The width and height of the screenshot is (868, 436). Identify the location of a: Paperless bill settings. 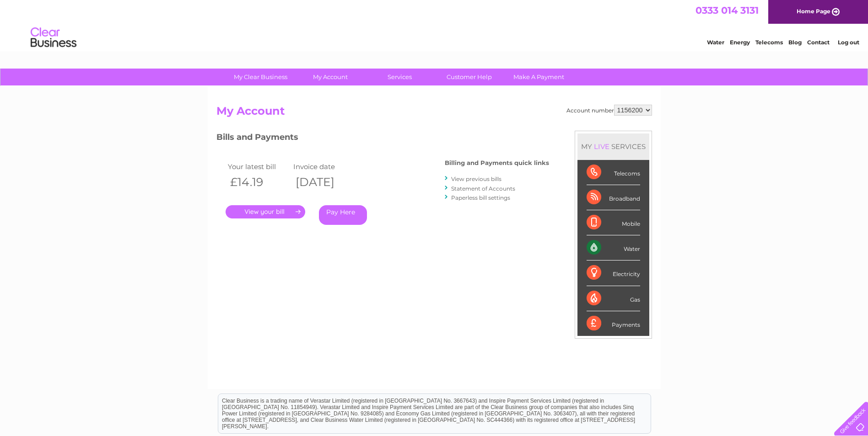
(481, 197).